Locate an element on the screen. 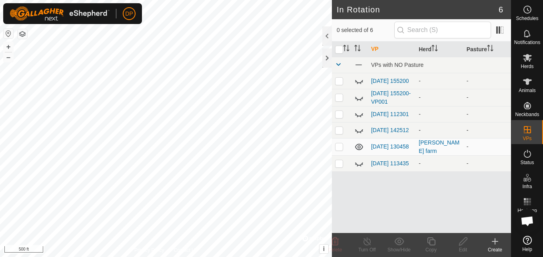  th: Pasture is located at coordinates (487, 49).